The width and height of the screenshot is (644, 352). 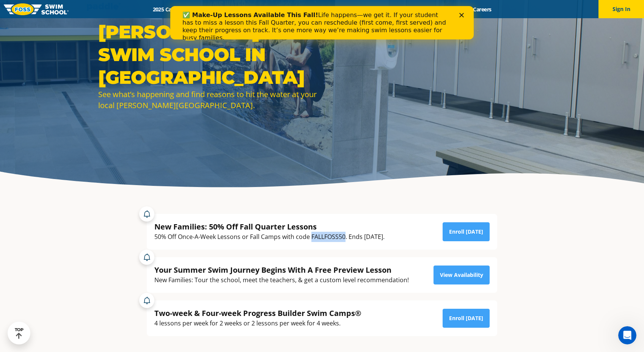 I want to click on div: TOP, so click(x=19, y=333).